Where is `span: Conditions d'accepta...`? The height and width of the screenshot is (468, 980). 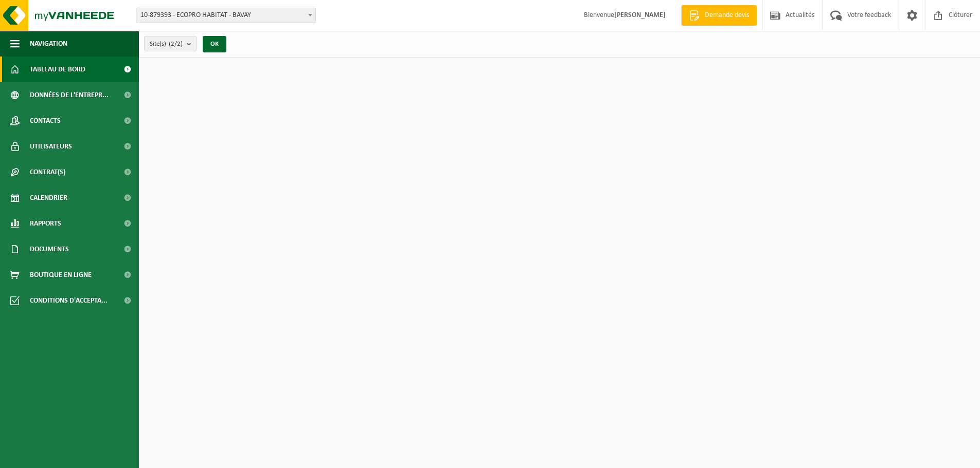
span: Conditions d'accepta... is located at coordinates (68, 301).